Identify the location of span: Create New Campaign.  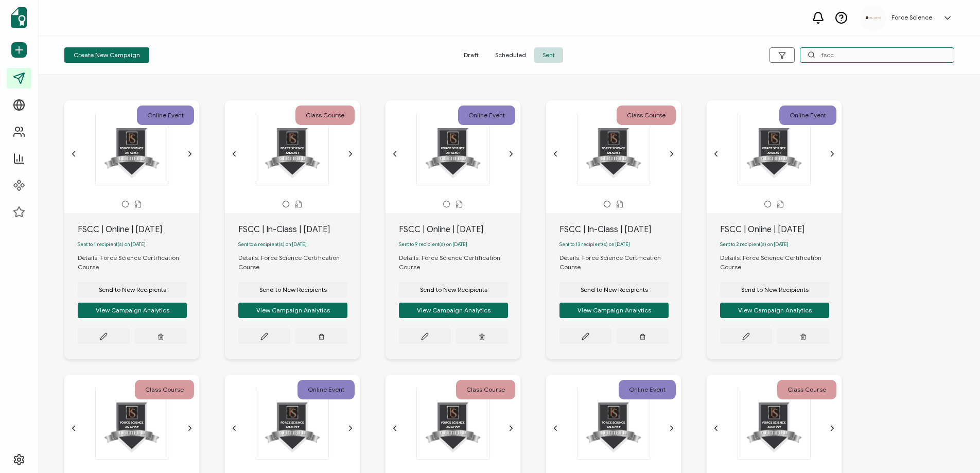
(107, 55).